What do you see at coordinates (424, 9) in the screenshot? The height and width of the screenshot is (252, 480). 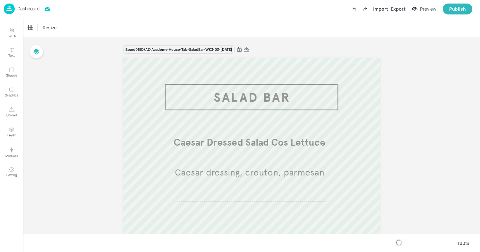 I see `button: Preview` at bounding box center [424, 9].